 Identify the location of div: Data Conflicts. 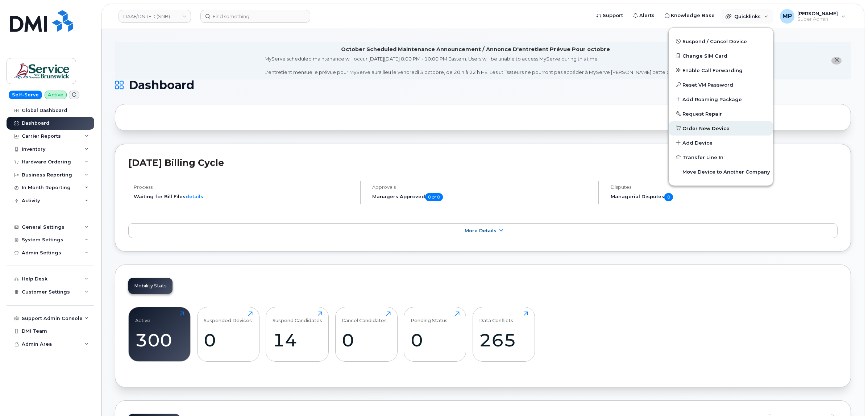
(496, 317).